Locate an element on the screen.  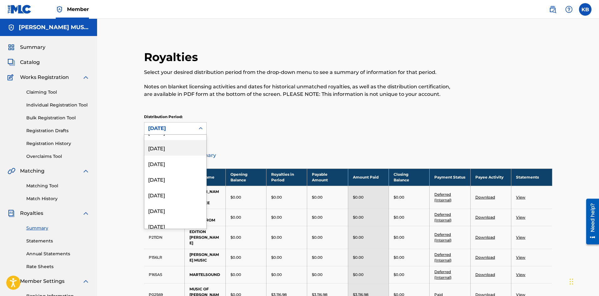
th: Amount Paid is located at coordinates (368, 177).